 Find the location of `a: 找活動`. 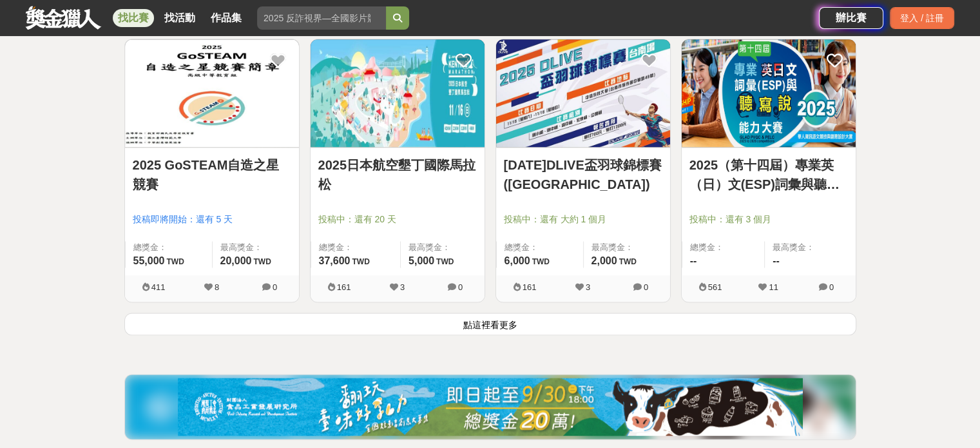

a: 找活動 is located at coordinates (180, 18).